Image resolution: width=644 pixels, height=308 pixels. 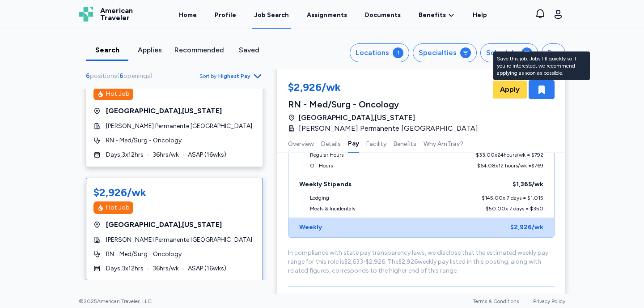 I want to click on div: In compliance with state pay transparency laws, we disclose that the estimated weekly pay range f..., so click(x=422, y=262).